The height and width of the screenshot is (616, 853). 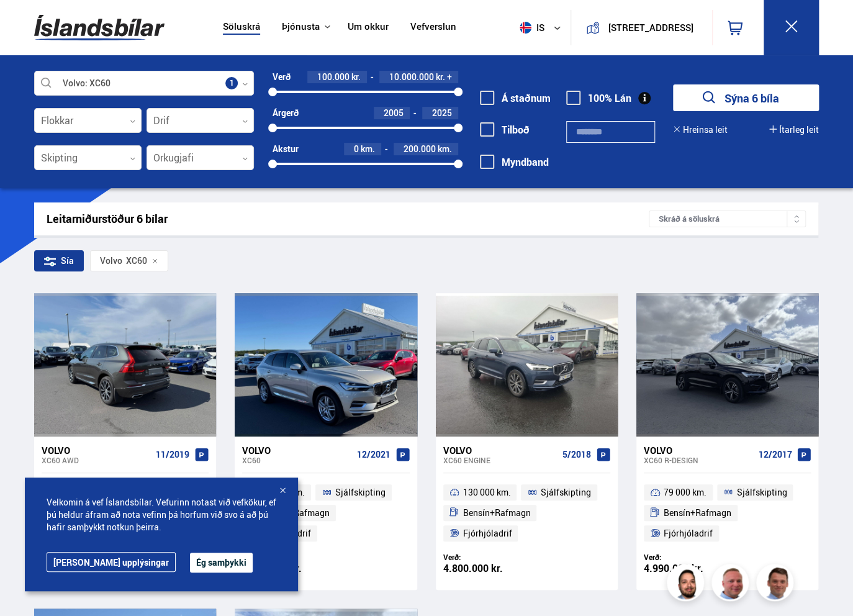 What do you see at coordinates (485, 568) in the screenshot?
I see `div: 4.800.000 kr.` at bounding box center [485, 568].